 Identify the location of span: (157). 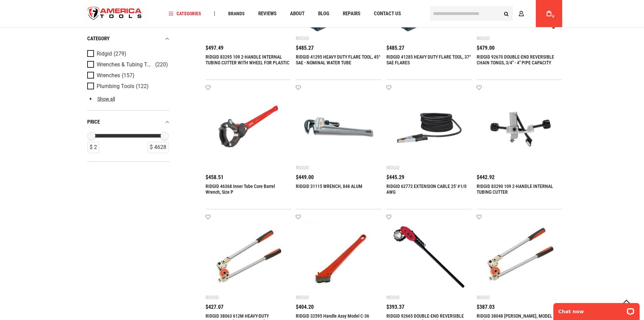
(128, 75).